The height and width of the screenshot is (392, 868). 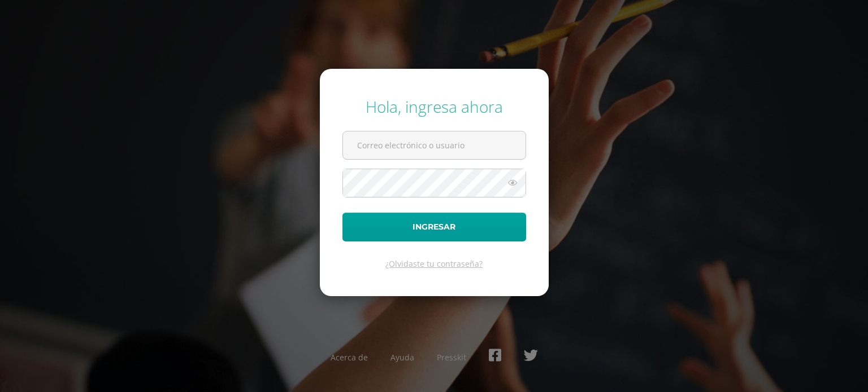 What do you see at coordinates (434, 145) in the screenshot?
I see `input: Correo electrónico o usuario` at bounding box center [434, 145].